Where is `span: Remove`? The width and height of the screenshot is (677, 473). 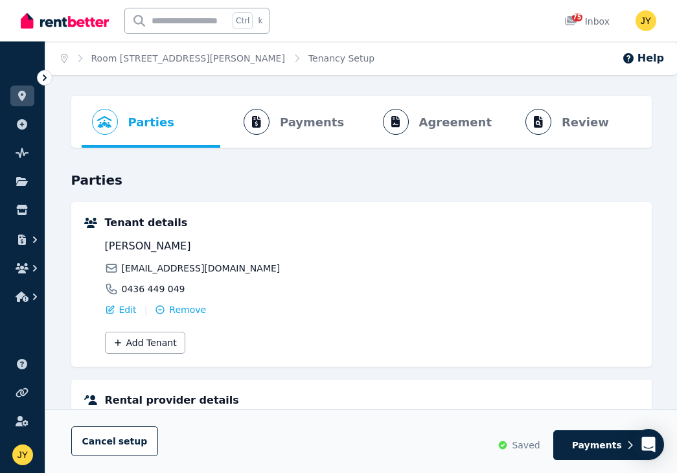
span: Remove is located at coordinates (187, 310).